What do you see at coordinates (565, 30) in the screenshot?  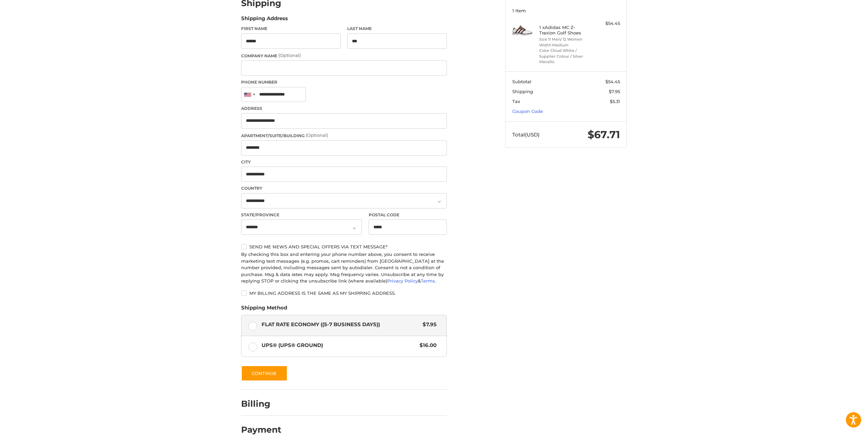 I see `h4: 1 x Adidas MC Z-Traxion Golf Shoes` at bounding box center [565, 30].